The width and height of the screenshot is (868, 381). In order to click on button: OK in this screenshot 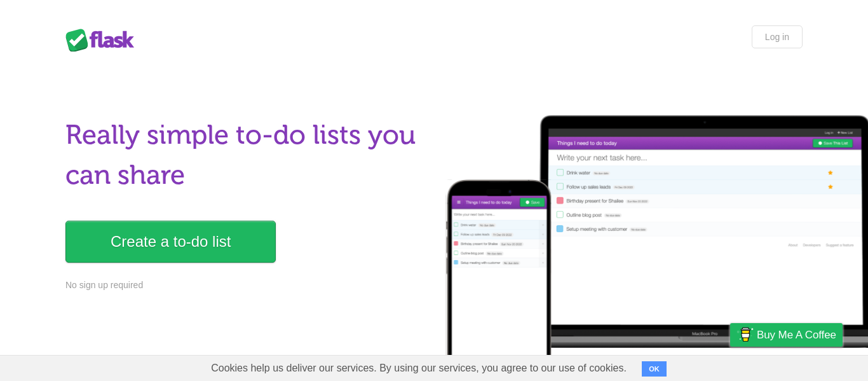, I will do `click(654, 369)`.